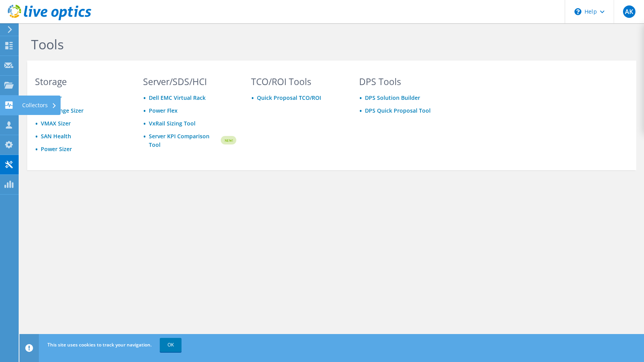 The image size is (644, 362). What do you see at coordinates (393, 97) in the screenshot?
I see `a: DPS Solution Builder` at bounding box center [393, 97].